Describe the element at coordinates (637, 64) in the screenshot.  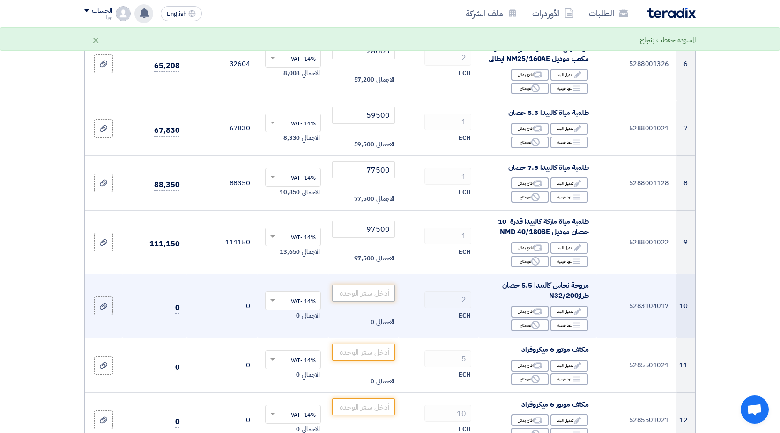
I see `td: 5288001326` at that location.